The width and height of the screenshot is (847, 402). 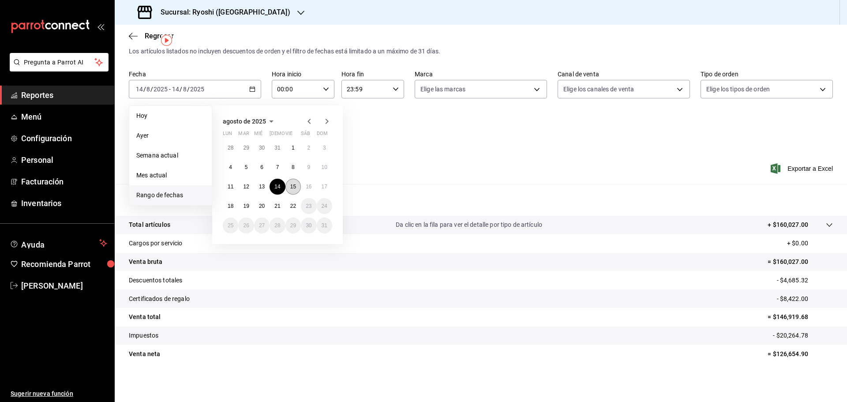 I want to click on span: Semana actual, so click(x=170, y=155).